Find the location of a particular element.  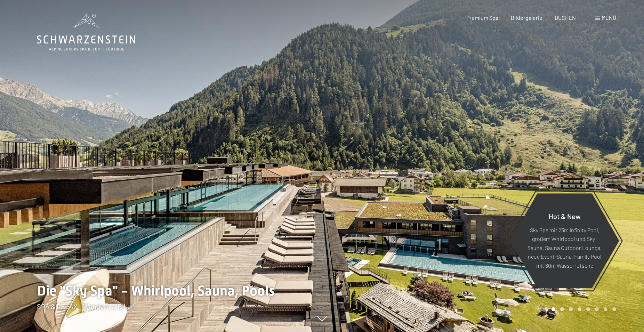

span: Bildergalerie is located at coordinates (526, 18).